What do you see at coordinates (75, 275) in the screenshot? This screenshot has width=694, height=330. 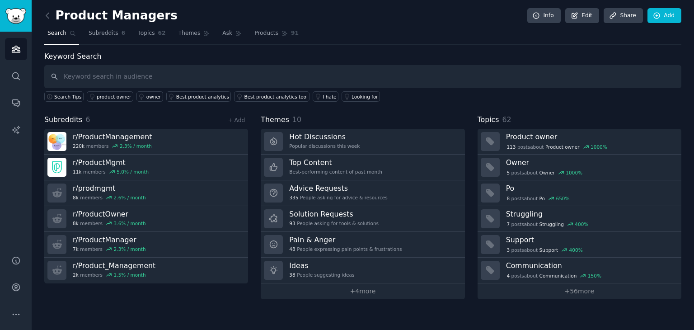 I see `span: 2k` at bounding box center [75, 275].